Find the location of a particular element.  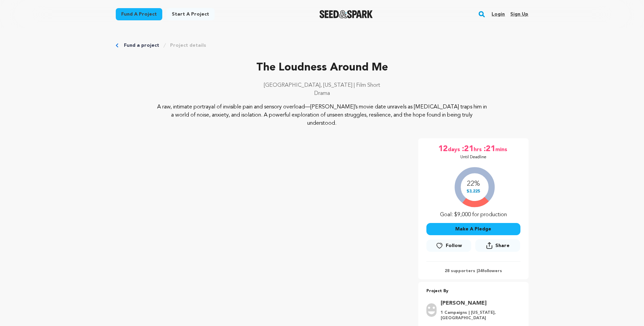

span: hrs is located at coordinates (478, 150).